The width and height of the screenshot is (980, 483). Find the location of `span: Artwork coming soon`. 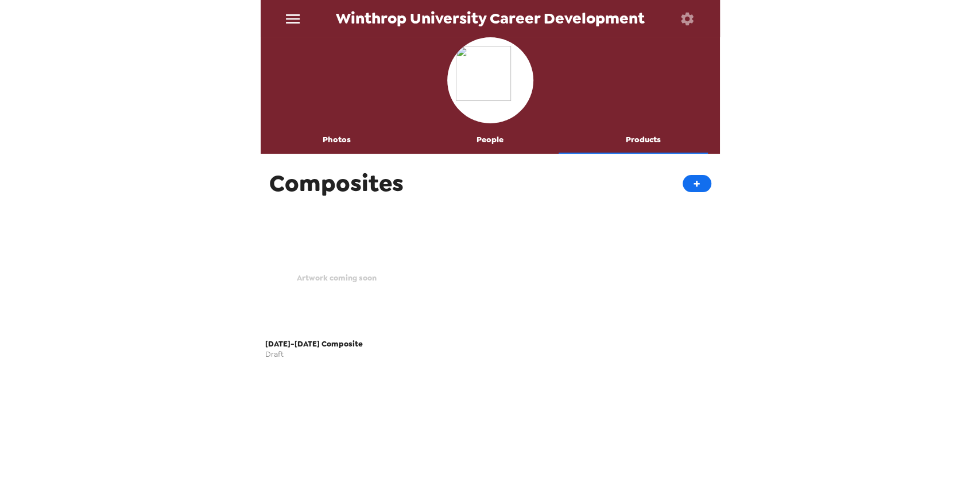

span: Artwork coming soon is located at coordinates (336, 278).